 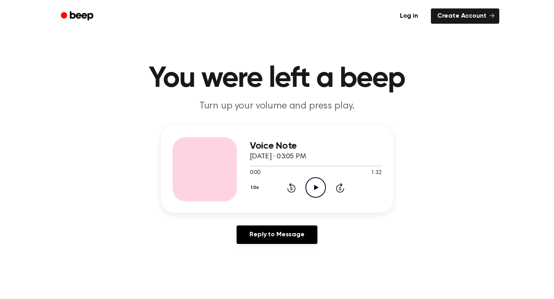 I want to click on a: Create Account, so click(x=465, y=16).